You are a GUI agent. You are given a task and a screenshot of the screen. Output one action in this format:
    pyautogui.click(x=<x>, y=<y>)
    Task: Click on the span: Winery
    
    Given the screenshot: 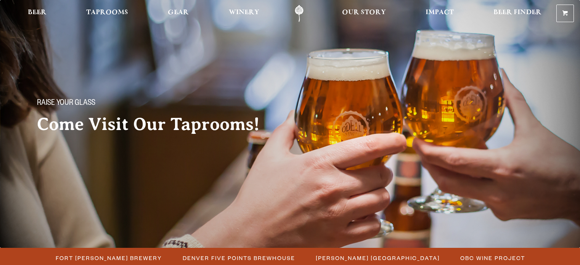 What is the action you would take?
    pyautogui.click(x=244, y=13)
    